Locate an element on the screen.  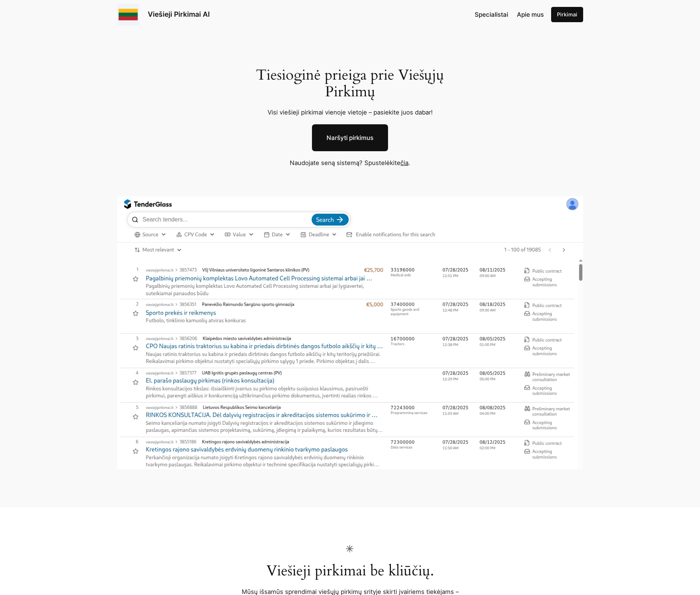
a: Specialistai is located at coordinates (491, 15).